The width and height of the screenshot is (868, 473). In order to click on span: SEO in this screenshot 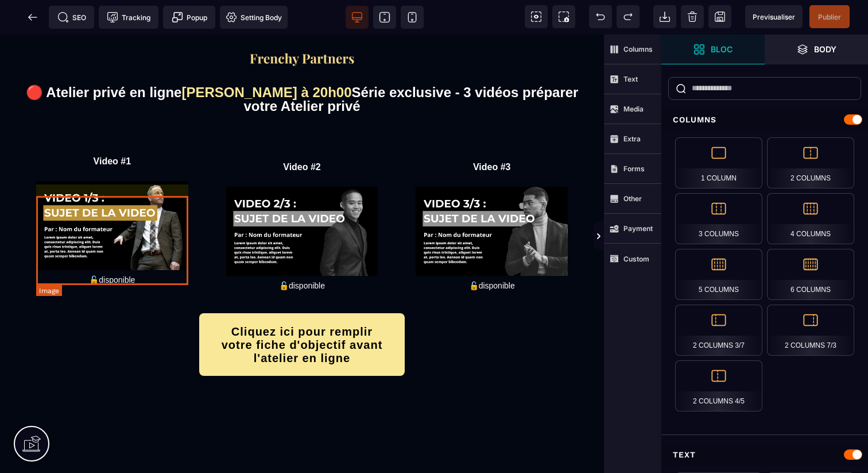, I will do `click(72, 17)`.